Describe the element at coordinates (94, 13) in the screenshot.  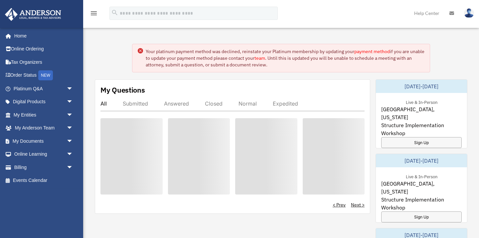
I see `i: menu` at that location.